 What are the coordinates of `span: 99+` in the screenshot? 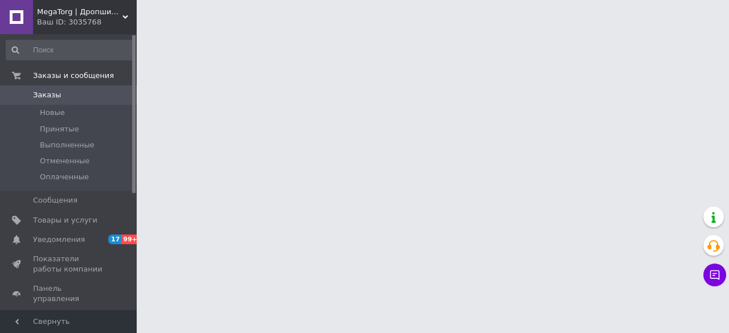 It's located at (130, 239).